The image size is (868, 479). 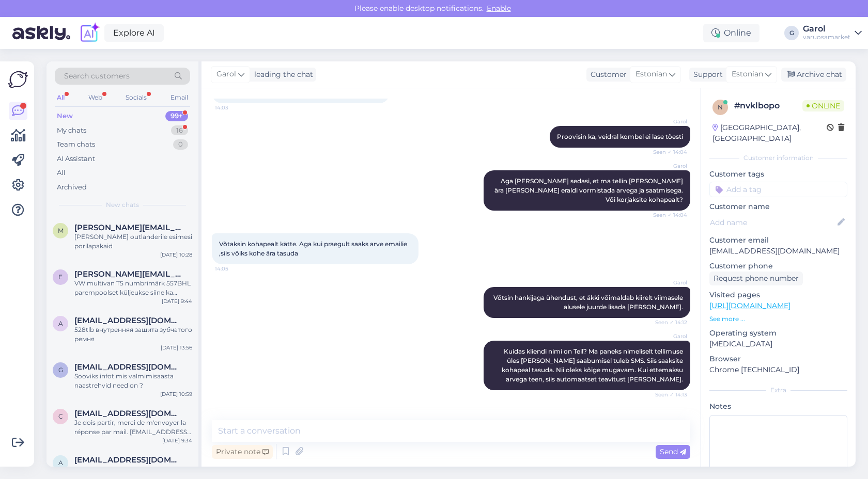 I want to click on a: Explore AI, so click(x=134, y=33).